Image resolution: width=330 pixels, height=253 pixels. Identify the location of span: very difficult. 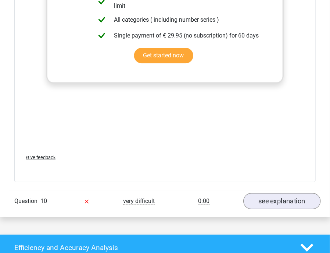
(139, 201).